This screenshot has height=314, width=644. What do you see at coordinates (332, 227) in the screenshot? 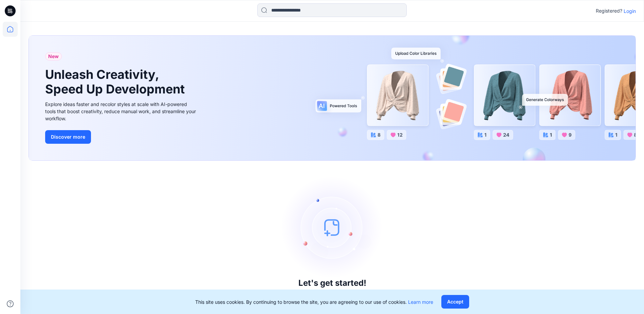
I see `img: empty-state-image.svg` at bounding box center [332, 227].